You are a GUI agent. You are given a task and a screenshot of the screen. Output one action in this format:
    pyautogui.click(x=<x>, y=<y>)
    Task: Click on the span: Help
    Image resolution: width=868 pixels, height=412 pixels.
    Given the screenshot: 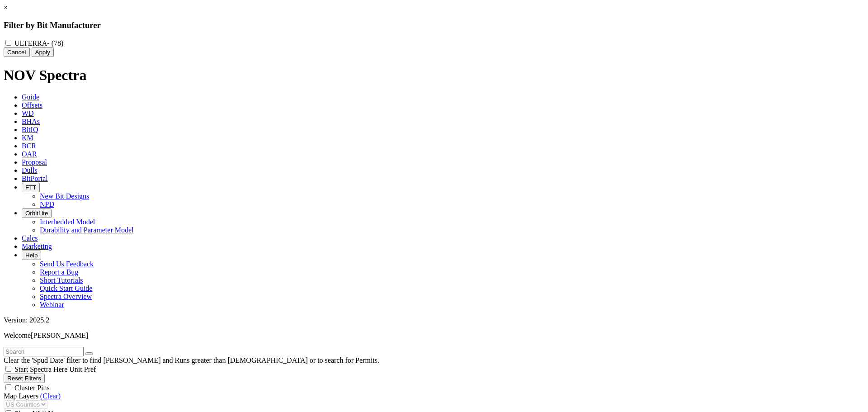 What is the action you would take?
    pyautogui.click(x=31, y=255)
    